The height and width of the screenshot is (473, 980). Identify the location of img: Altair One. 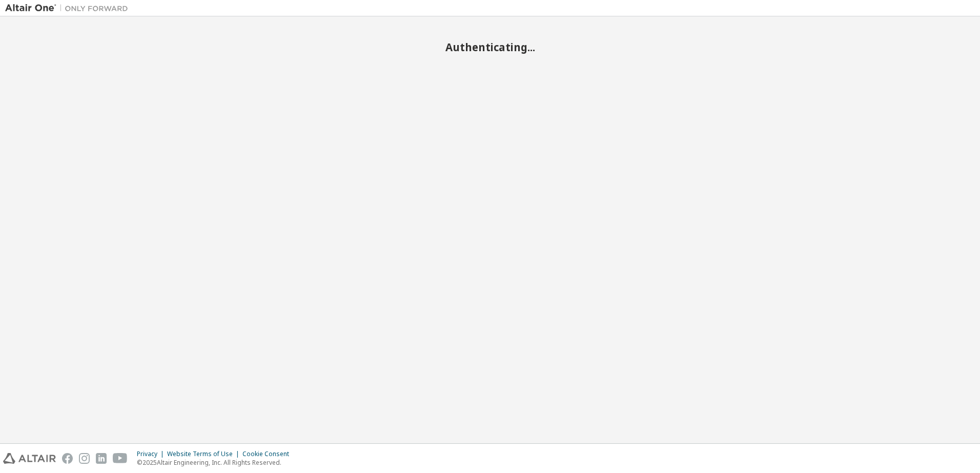
(69, 8).